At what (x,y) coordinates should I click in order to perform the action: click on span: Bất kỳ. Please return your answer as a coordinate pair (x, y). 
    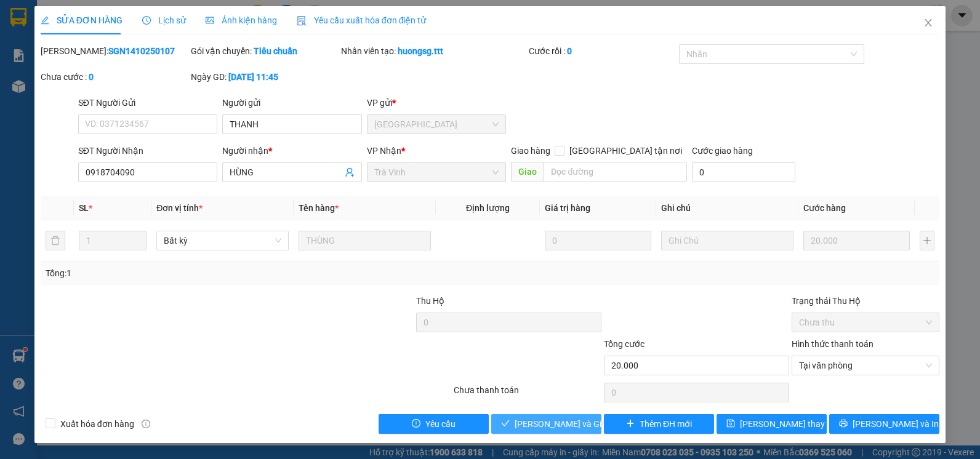
    Looking at the image, I should click on (222, 241).